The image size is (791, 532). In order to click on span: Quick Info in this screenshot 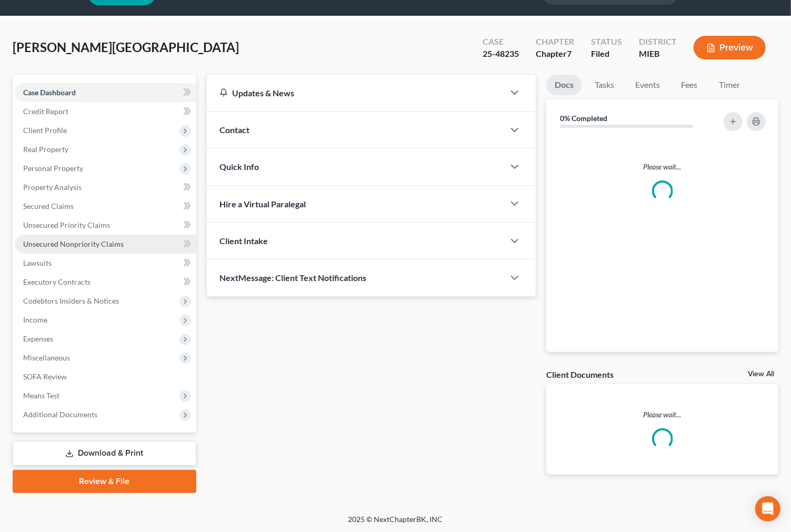, I will do `click(239, 166)`.